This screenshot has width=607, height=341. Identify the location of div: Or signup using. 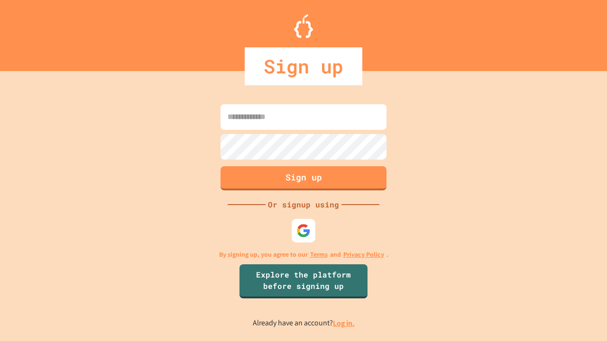
(303, 205).